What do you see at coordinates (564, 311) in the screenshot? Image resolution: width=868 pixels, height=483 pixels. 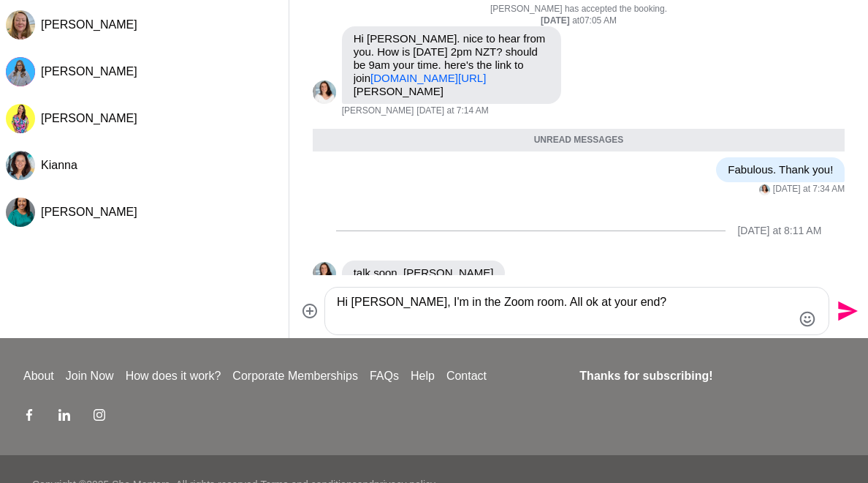 I see `textarea: Type your message` at bounding box center [564, 311].